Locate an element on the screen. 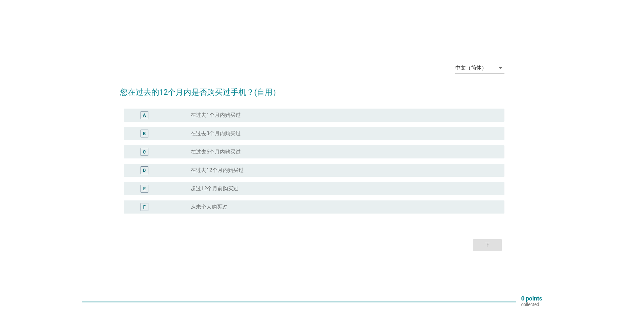 This screenshot has width=624, height=310. label: 在过去6个月内购买过 is located at coordinates (216, 152).